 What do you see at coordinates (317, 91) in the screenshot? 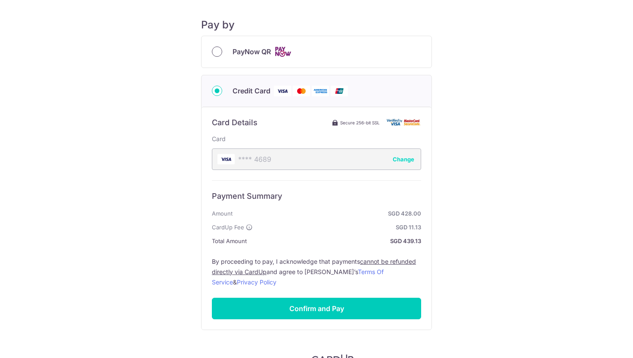
I see `div: Credit Card Visa Mastercard American Express Union Pay` at bounding box center [317, 91].